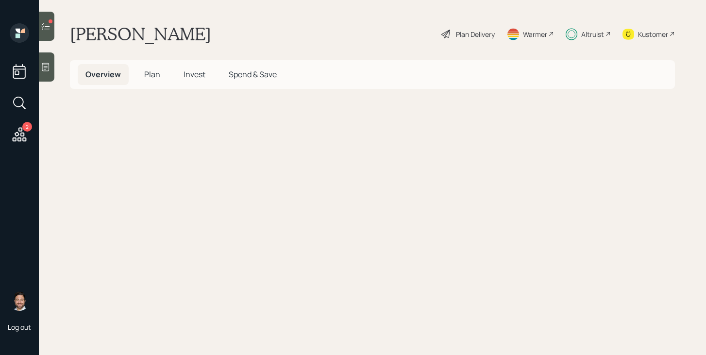 Image resolution: width=706 pixels, height=355 pixels. Describe the element at coordinates (19, 301) in the screenshot. I see `img: michael-russo-headshot.png` at that location.